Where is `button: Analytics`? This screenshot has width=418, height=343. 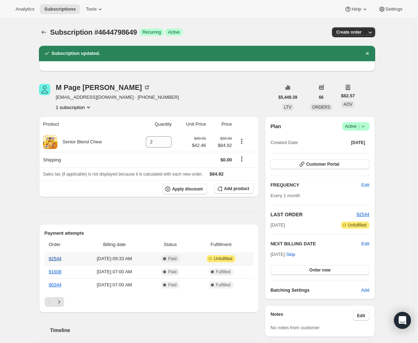 button: Analytics is located at coordinates (25, 9).